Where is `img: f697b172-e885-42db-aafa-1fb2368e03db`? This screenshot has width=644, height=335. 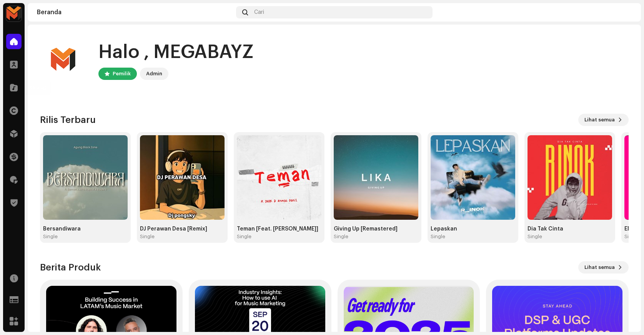
img: f697b172-e885-42db-aafa-1fb2368e03db is located at coordinates (473, 177).